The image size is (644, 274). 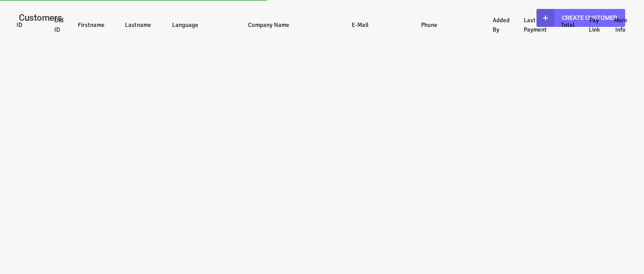 I want to click on th: ID, so click(x=28, y=25).